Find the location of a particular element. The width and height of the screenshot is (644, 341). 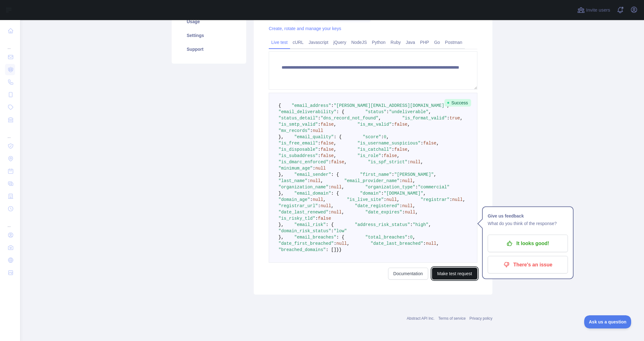

span: Invite users is located at coordinates (598, 10).